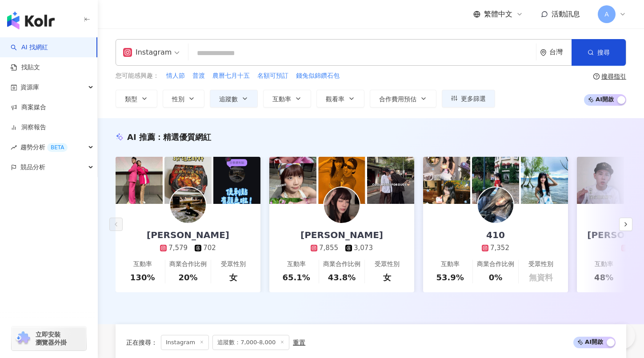 The image size is (644, 358). I want to click on span: 追蹤數, so click(229, 99).